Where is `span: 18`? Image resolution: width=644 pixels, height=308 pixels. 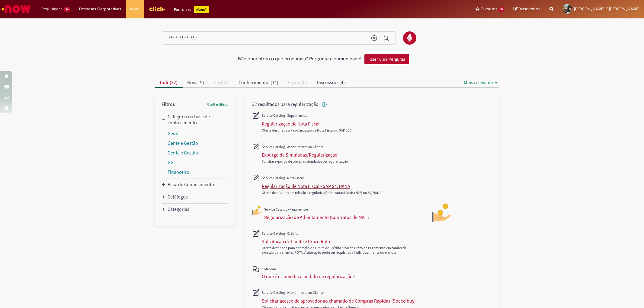 span: 18 is located at coordinates (502, 10).